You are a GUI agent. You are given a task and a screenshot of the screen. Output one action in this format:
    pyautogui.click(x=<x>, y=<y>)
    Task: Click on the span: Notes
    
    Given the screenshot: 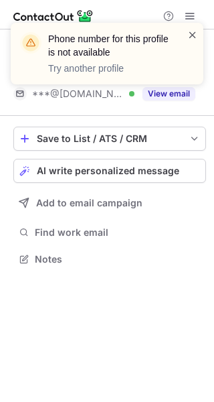 What is the action you would take?
    pyautogui.click(x=118, y=259)
    